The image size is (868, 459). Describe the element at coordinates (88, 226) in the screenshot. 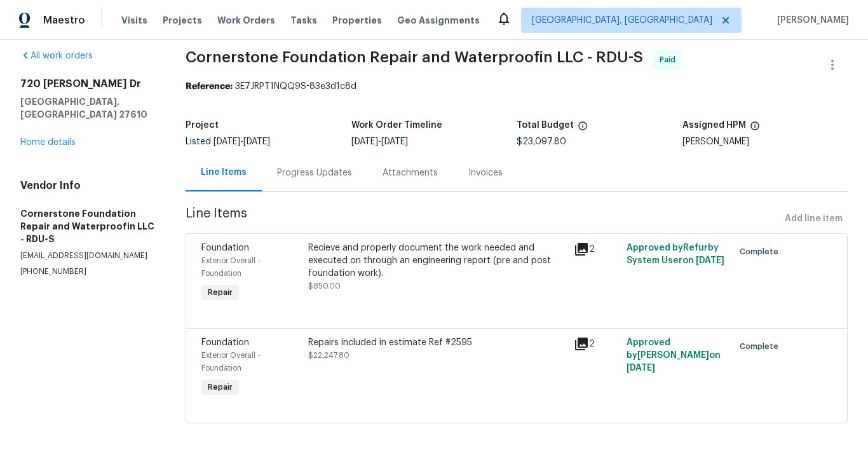

I see `h5: Cornerstone Foundation Repair and Waterproofin LLC - RDU-S` at that location.